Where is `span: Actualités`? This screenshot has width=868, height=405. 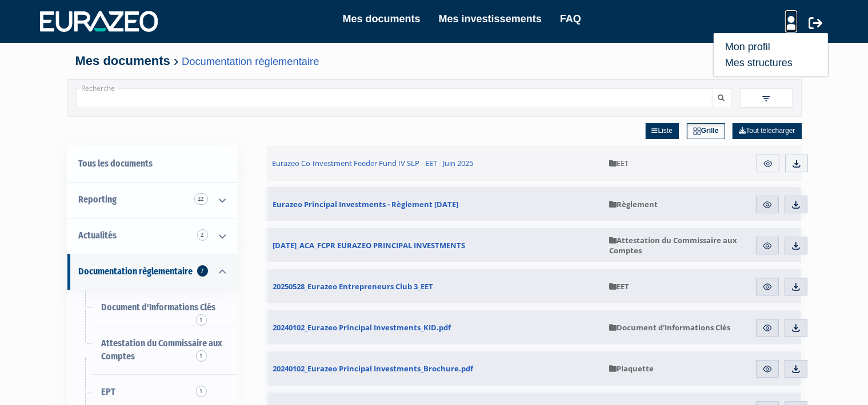 span: Actualités is located at coordinates (98, 235).